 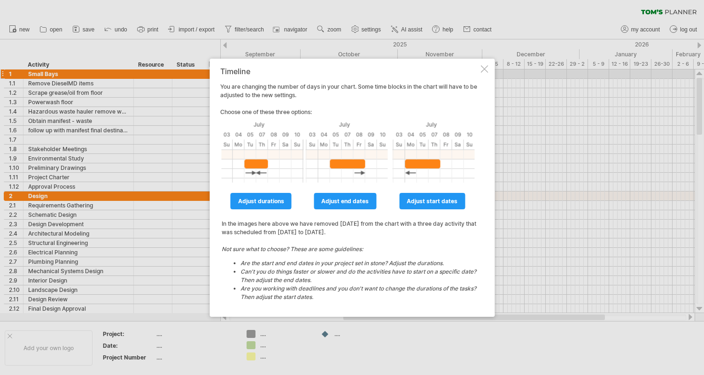 I want to click on div: Timeline, so click(x=349, y=71).